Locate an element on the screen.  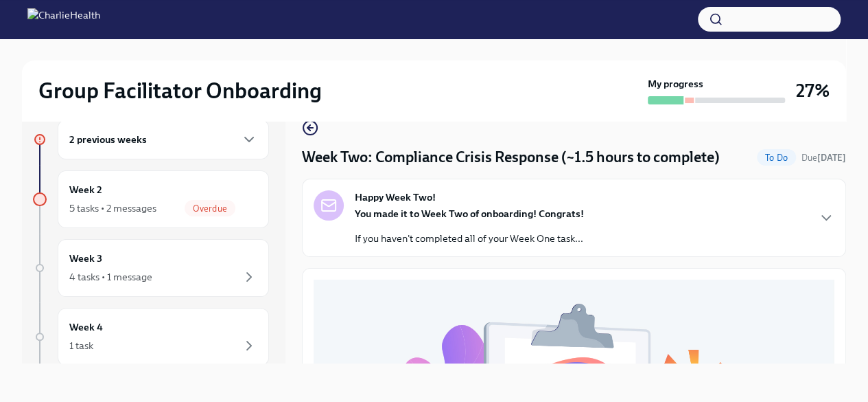
span: September 29th, 2025 10:00 is located at coordinates (824, 158).